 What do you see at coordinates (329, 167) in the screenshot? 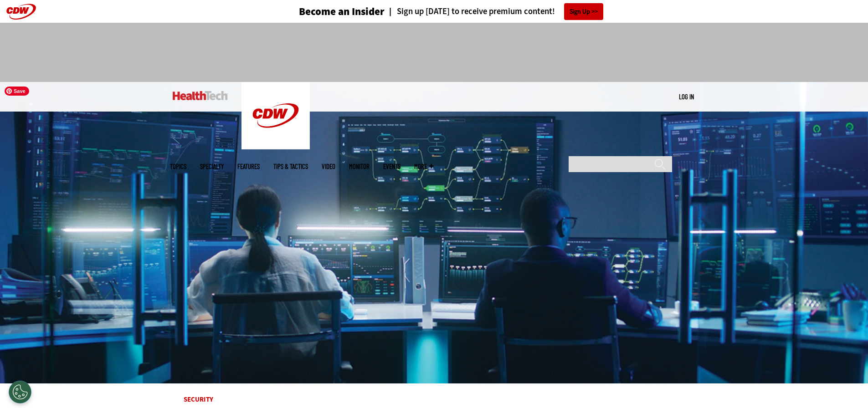
I see `a: Video` at bounding box center [329, 167].